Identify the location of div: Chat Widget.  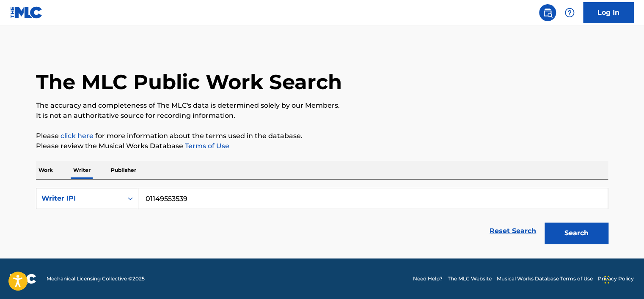
(623, 279).